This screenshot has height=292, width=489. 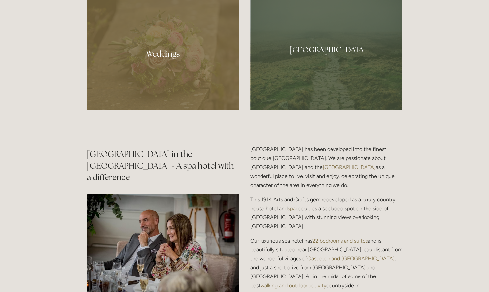 I want to click on a: 22 bedrooms and suites, so click(x=340, y=241).